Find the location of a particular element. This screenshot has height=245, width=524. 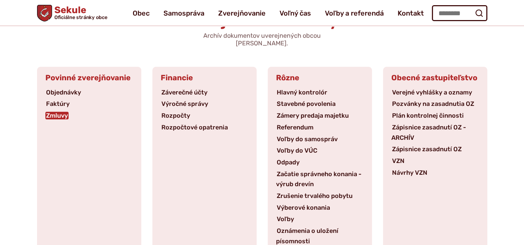

span: Voľný čas is located at coordinates (295, 13).